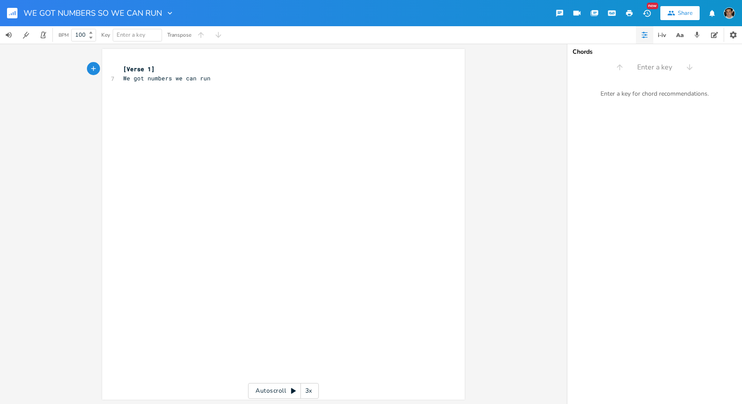  I want to click on div: Transpose, so click(179, 35).